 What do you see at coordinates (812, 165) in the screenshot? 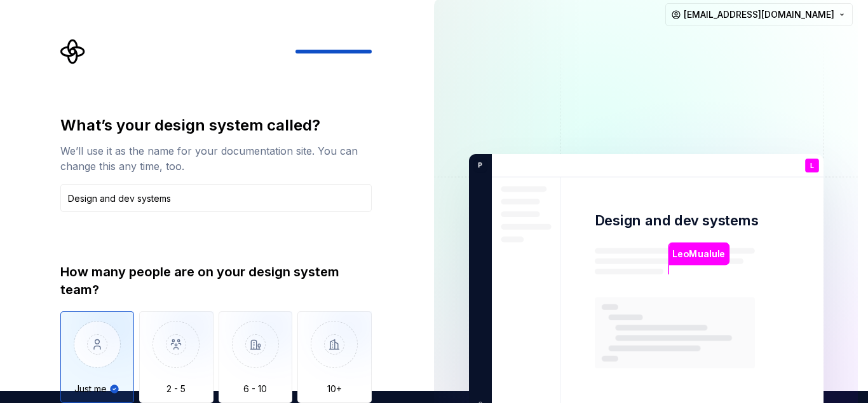
I see `p: L` at bounding box center [812, 165].